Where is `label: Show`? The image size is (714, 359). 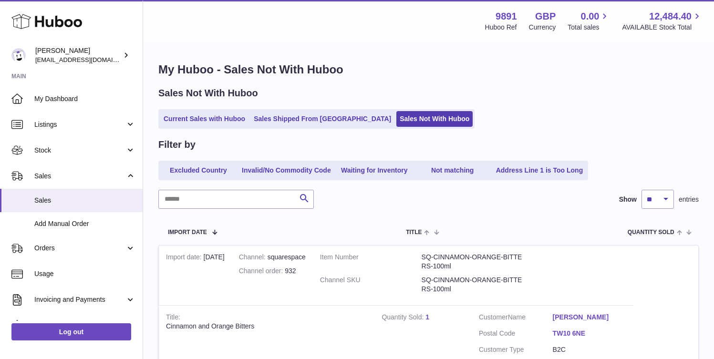 label: Show is located at coordinates (627, 199).